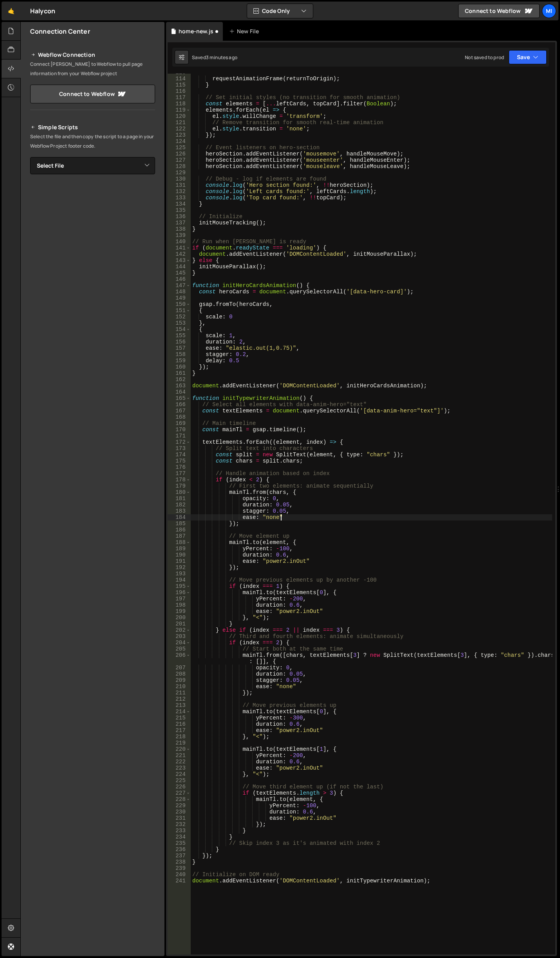  What do you see at coordinates (179, 342) in the screenshot?
I see `div: 156` at bounding box center [179, 342].